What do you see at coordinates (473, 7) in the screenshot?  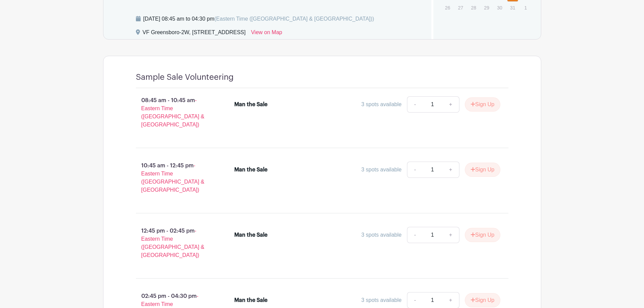 I see `p: 28` at bounding box center [473, 7].